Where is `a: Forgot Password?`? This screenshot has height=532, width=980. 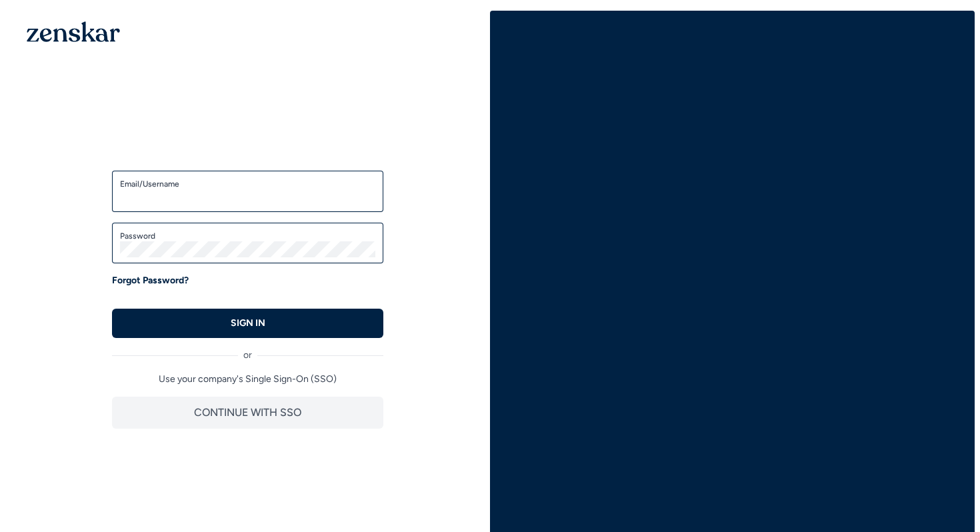 a: Forgot Password? is located at coordinates (150, 281).